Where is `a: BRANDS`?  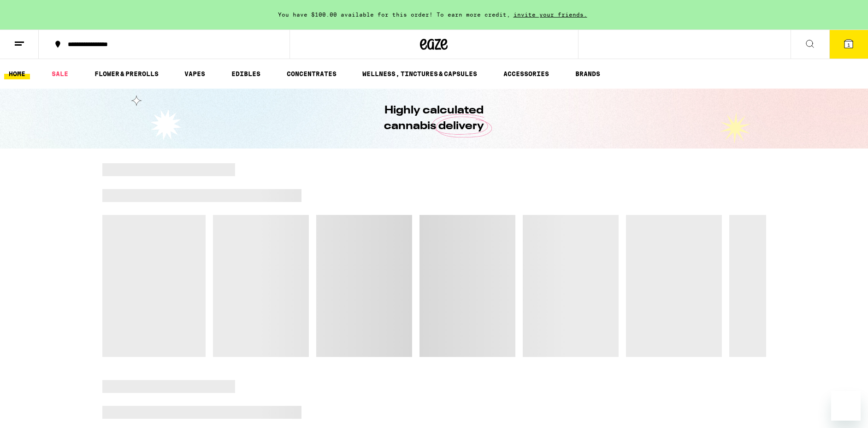
a: BRANDS is located at coordinates (588, 74).